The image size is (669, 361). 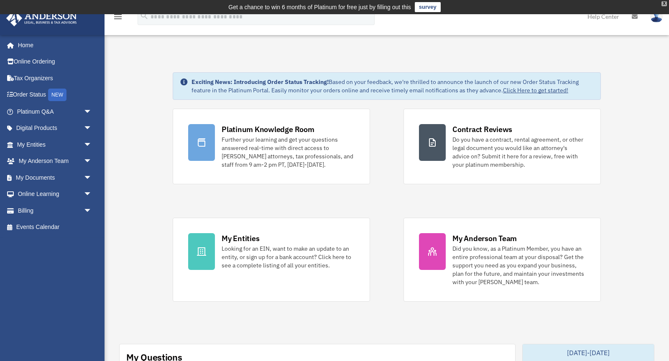 What do you see at coordinates (535, 90) in the screenshot?
I see `a: Click Here to get started!` at bounding box center [535, 90].